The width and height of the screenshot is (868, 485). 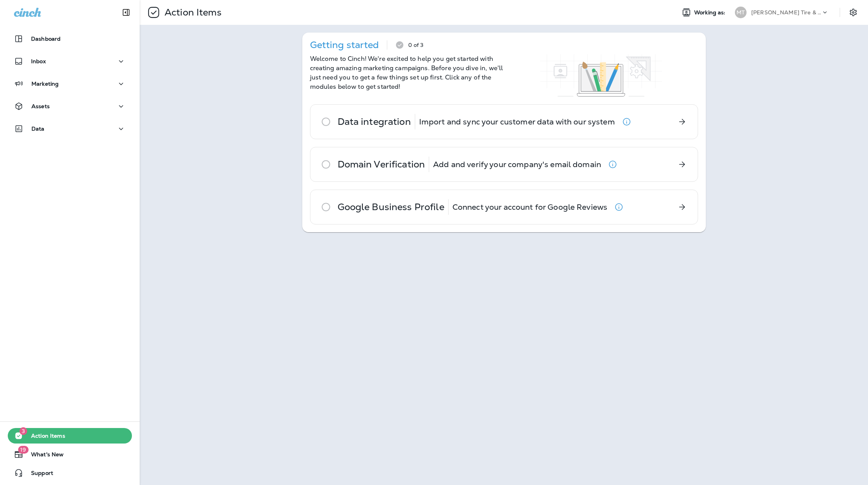 I want to click on button: Data, so click(x=70, y=129).